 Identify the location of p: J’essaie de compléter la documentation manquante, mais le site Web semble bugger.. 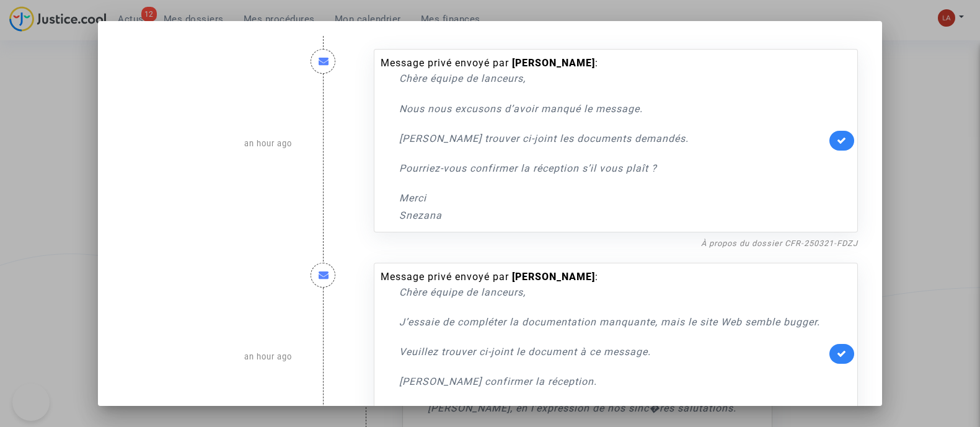
(612, 322).